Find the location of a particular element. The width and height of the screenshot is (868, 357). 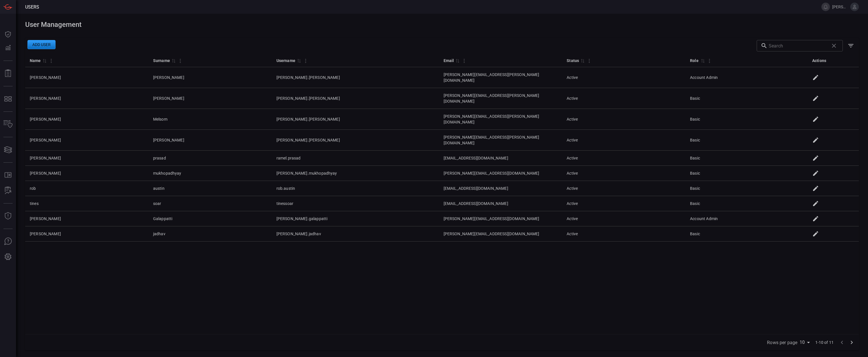

td: jadhav is located at coordinates (210, 234).